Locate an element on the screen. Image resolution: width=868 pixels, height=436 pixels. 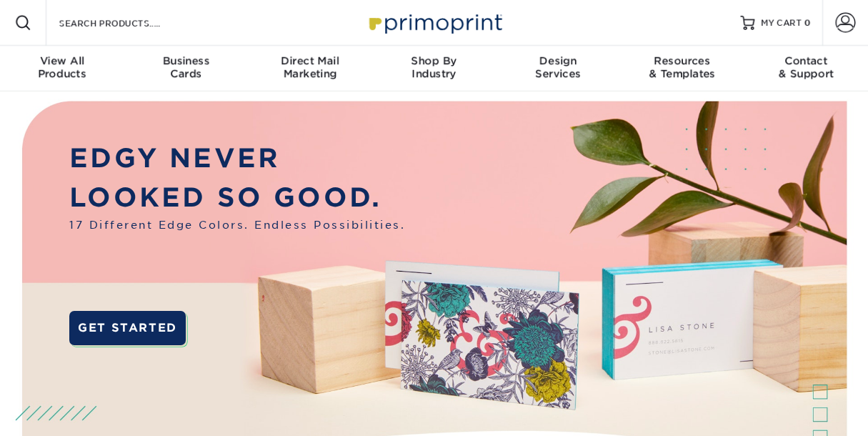
span: Resources is located at coordinates (682, 61).